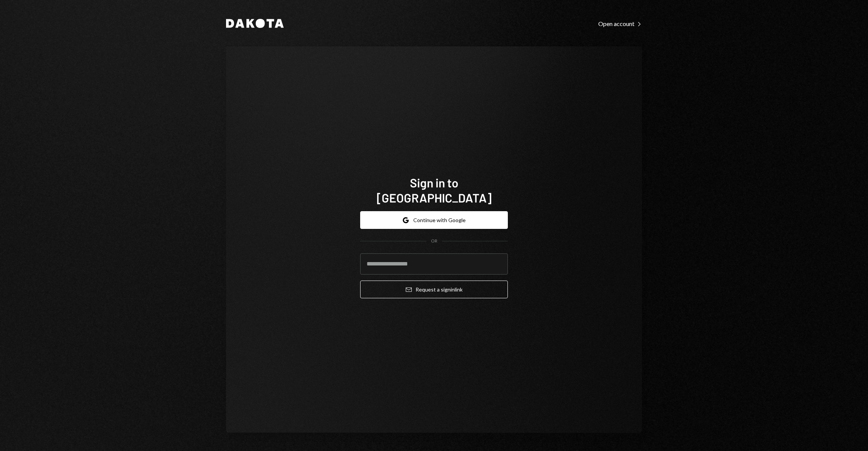 The height and width of the screenshot is (451, 868). What do you see at coordinates (434, 289) in the screenshot?
I see `button: Request a signinlink` at bounding box center [434, 289].